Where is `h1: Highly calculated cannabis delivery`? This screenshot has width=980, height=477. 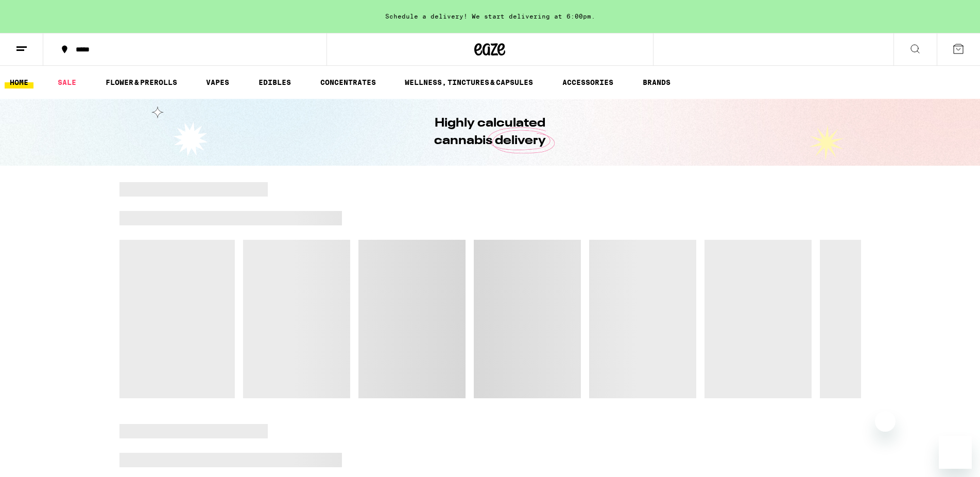
h1: Highly calculated cannabis delivery is located at coordinates (490, 132).